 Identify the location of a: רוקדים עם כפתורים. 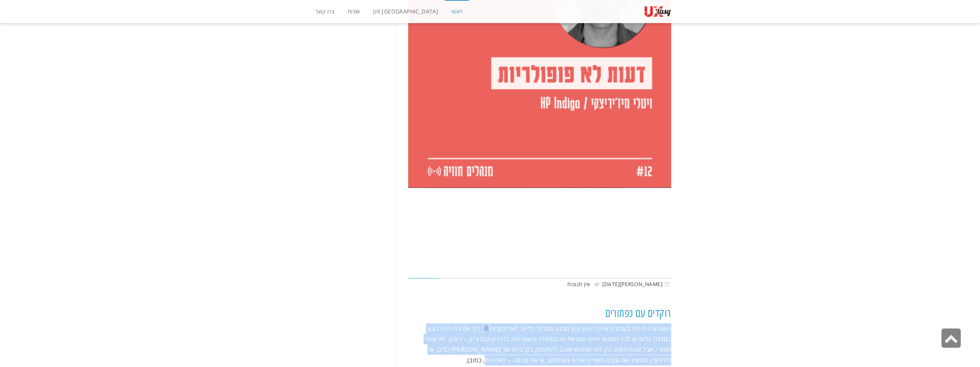
(638, 313).